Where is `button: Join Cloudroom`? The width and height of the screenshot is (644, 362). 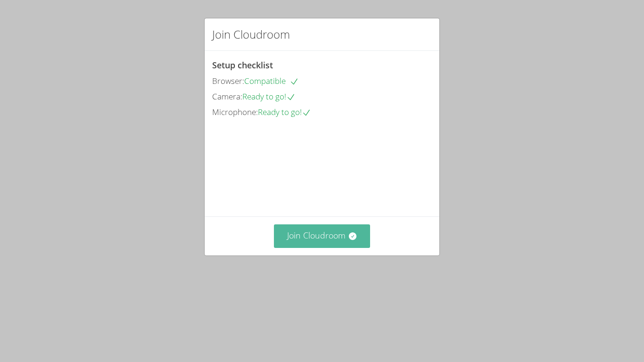
button: Join Cloudroom is located at coordinates (322, 236).